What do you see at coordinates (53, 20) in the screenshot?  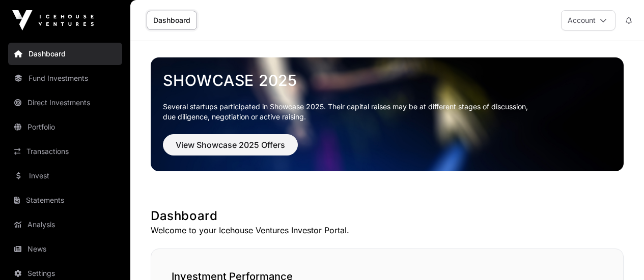 I see `img: Icehouse Ventures Logo` at bounding box center [53, 20].